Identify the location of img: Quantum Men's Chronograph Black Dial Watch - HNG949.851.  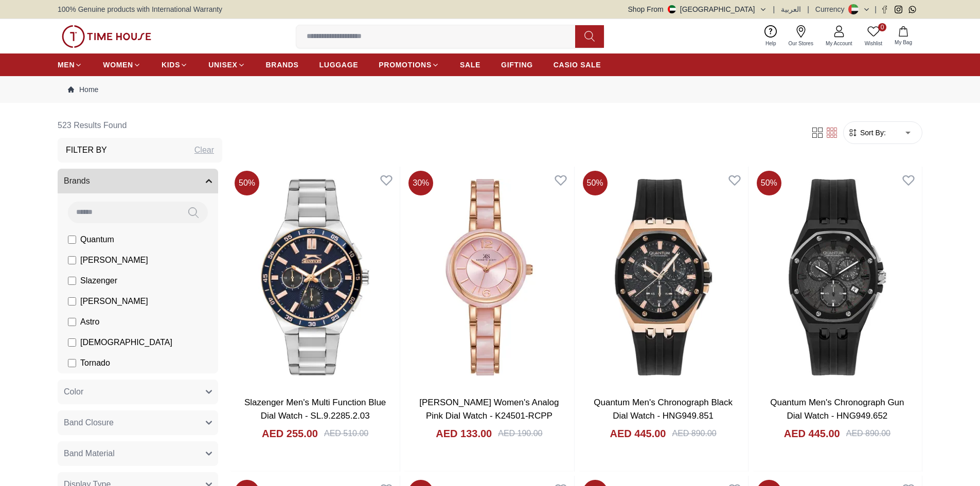
(663, 277).